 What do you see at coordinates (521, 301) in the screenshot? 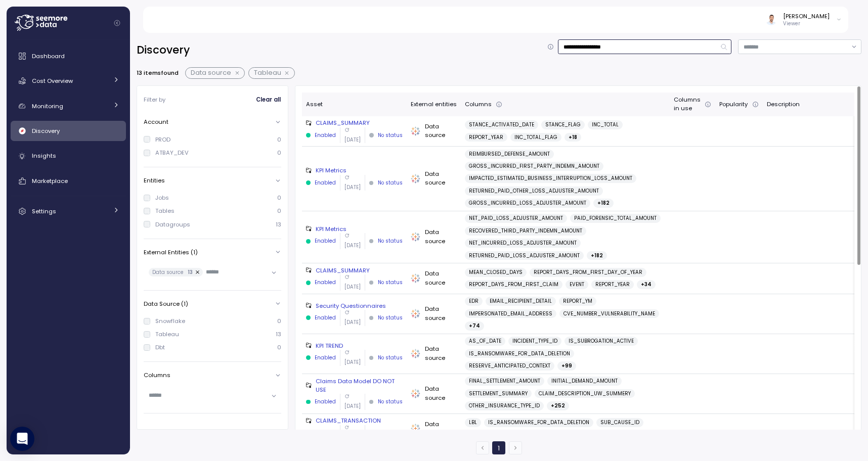
I see `span: EMAIL_RECIPIENT_DETAIL` at bounding box center [521, 301].